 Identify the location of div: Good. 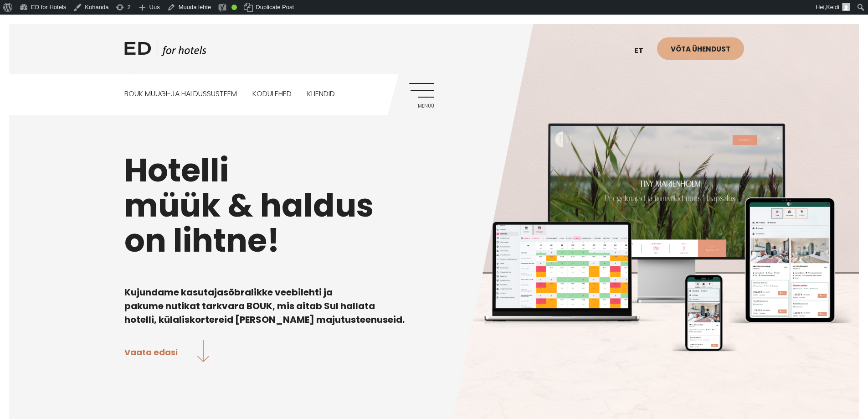
(234, 7).